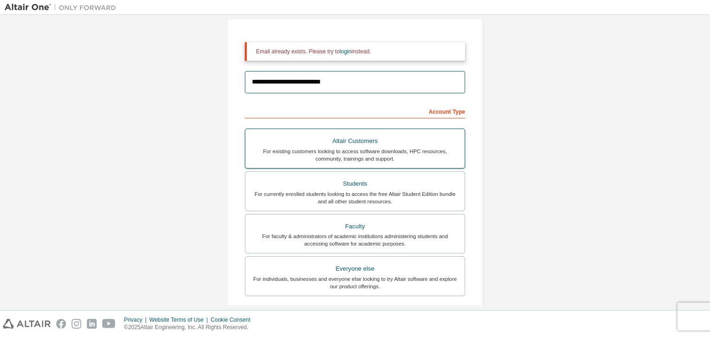 This screenshot has width=710, height=337. What do you see at coordinates (355, 227) in the screenshot?
I see `div: Faculty` at bounding box center [355, 227].